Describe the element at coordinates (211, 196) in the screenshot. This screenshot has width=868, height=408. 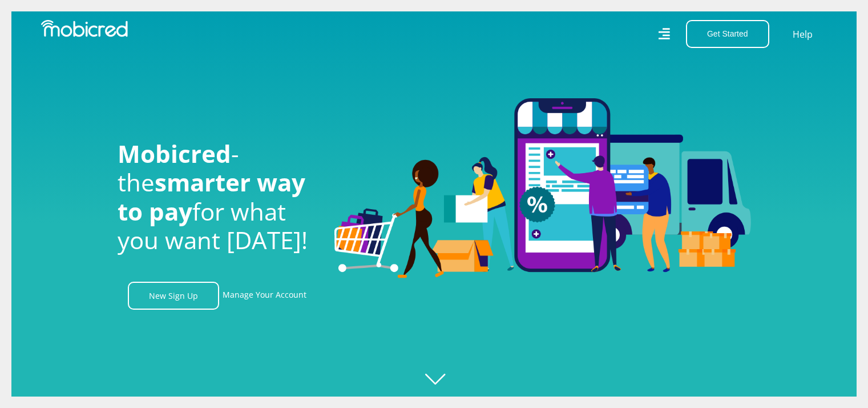
I see `span: smarter way to pay` at that location.